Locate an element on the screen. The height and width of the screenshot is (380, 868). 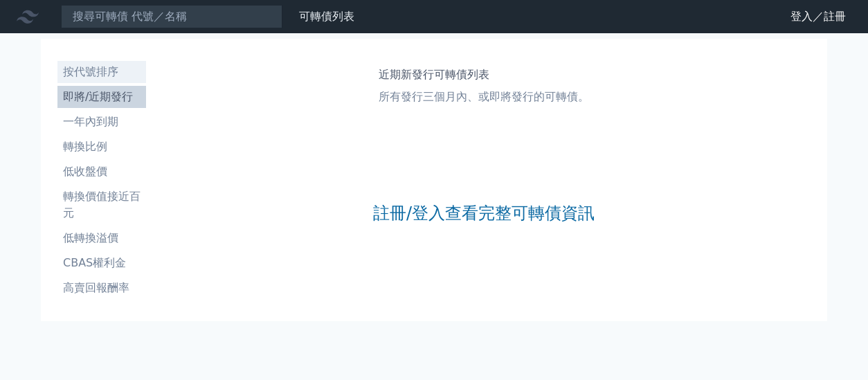
li: 即將/近期發行 is located at coordinates (102, 97).